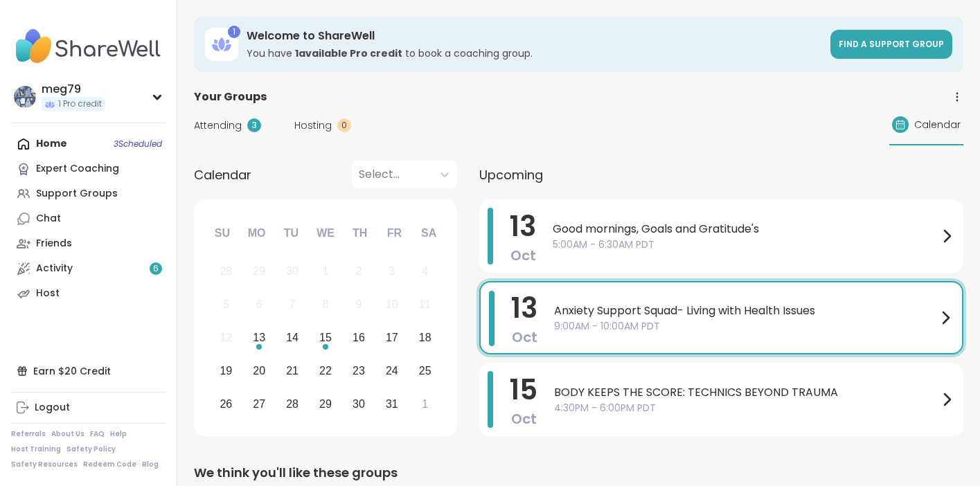  Describe the element at coordinates (425, 370) in the screenshot. I see `div: Choose Saturday, October 25th, 2025` at that location.